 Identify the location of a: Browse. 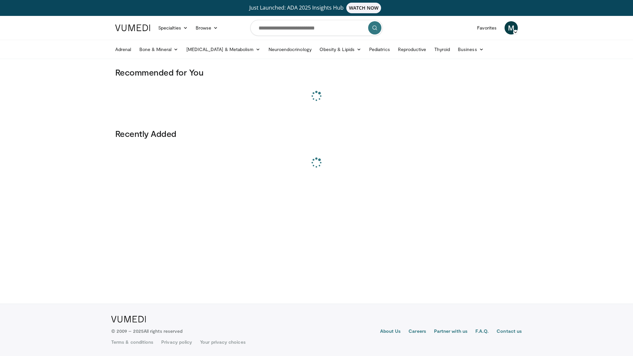
(207, 28).